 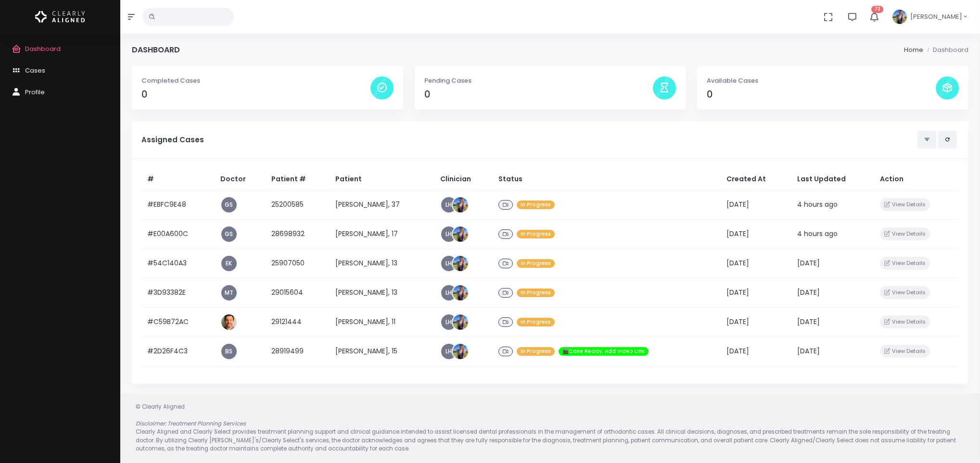 I want to click on a: MT, so click(x=229, y=293).